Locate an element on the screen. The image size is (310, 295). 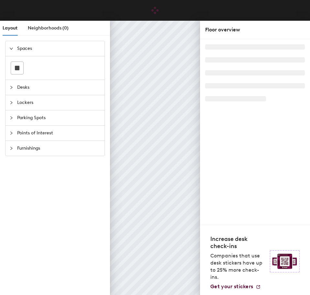
img: Sticker logo is located at coordinates (285, 261).